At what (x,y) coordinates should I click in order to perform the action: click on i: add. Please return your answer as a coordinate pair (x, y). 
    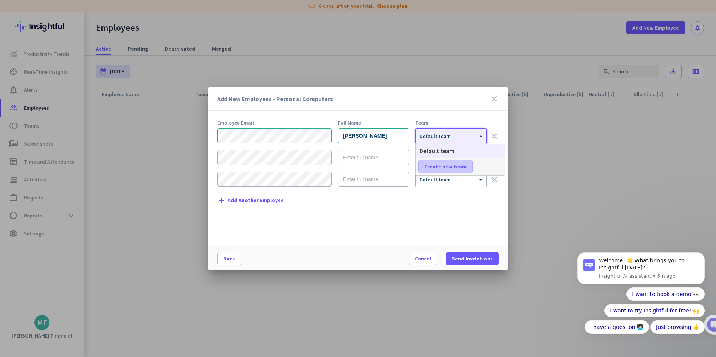
    Looking at the image, I should click on (222, 200).